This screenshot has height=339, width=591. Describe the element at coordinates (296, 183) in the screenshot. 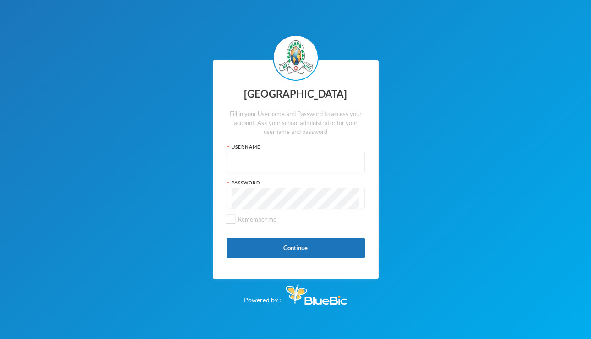

I see `div: Password` at that location.